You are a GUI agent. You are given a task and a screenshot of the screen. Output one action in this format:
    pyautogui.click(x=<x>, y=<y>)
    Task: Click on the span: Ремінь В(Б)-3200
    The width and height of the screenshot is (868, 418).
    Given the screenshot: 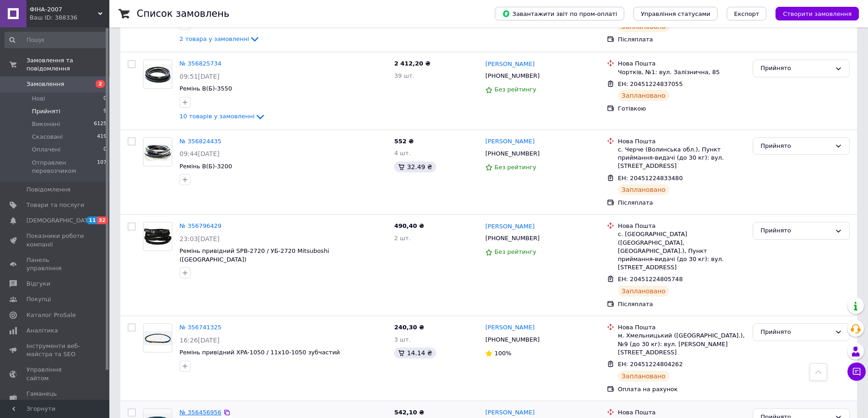 What is the action you would take?
    pyautogui.click(x=205, y=166)
    